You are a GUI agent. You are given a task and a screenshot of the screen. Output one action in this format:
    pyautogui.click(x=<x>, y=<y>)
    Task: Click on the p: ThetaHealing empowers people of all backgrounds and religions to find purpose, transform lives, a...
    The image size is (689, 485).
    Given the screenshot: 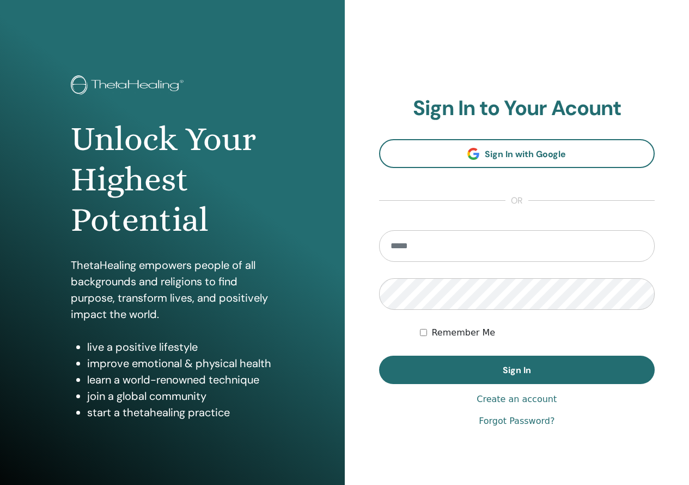 What is the action you would take?
    pyautogui.click(x=172, y=289)
    